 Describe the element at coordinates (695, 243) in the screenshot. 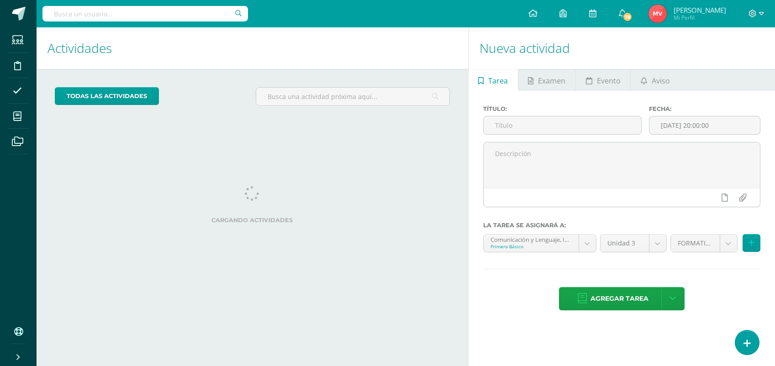

I see `span: FORMATIVO (60.0%)` at that location.